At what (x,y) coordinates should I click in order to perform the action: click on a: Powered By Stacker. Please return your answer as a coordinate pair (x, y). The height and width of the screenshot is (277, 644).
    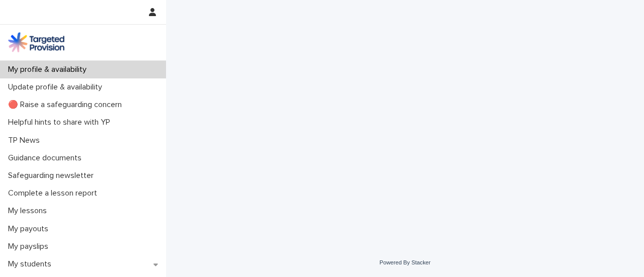
    Looking at the image, I should click on (404, 262).